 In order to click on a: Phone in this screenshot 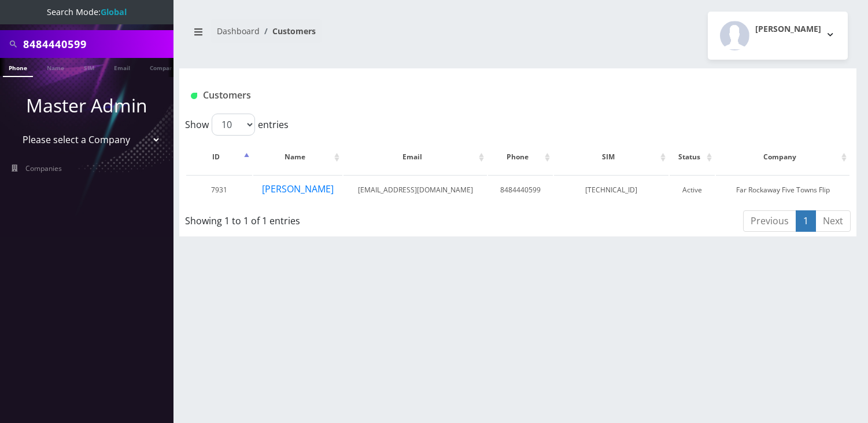, I will do `click(18, 67)`.